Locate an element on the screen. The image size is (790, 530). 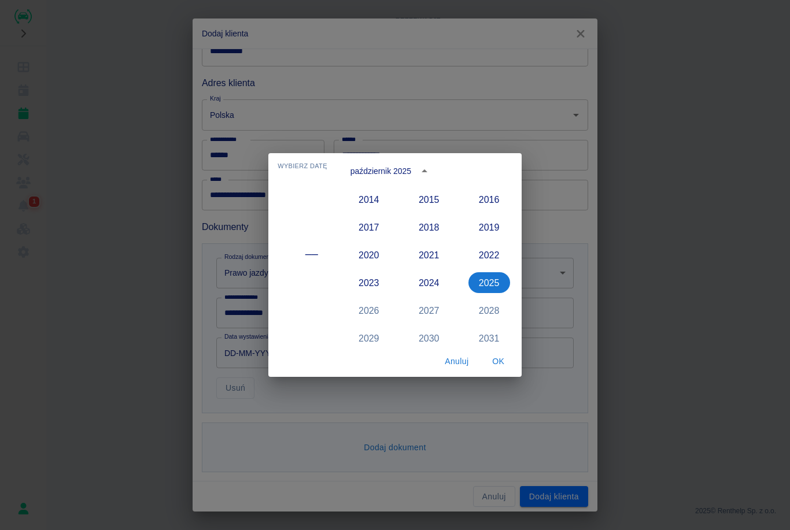
button: 2022 is located at coordinates (489, 255).